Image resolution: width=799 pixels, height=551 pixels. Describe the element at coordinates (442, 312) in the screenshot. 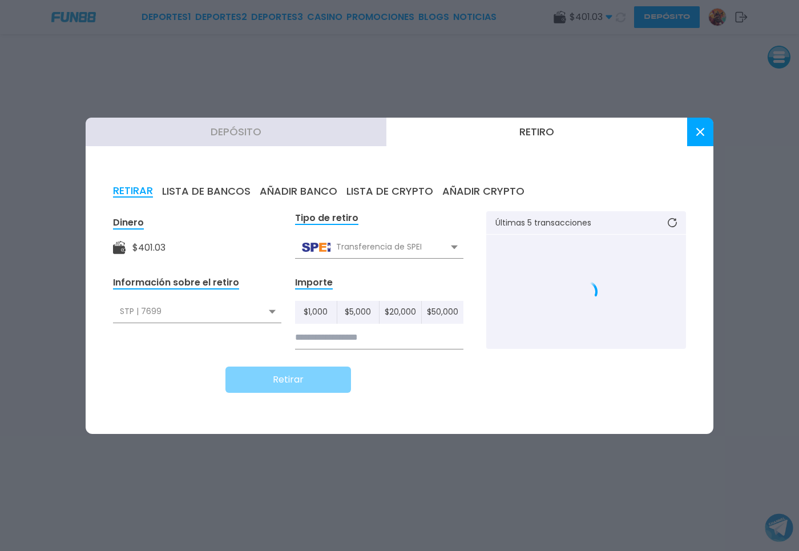

I see `button: $50,000` at that location.